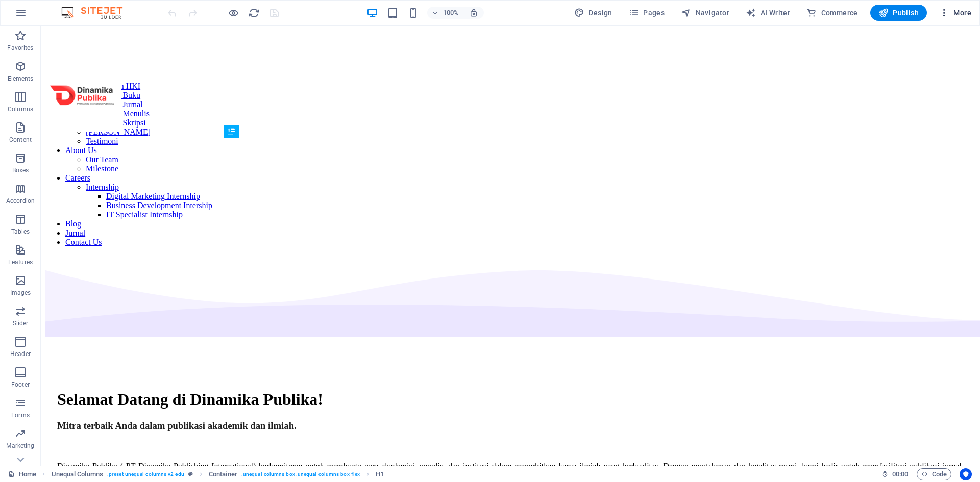 This screenshot has height=482, width=980. Describe the element at coordinates (21, 262) in the screenshot. I see `p: Features` at that location.